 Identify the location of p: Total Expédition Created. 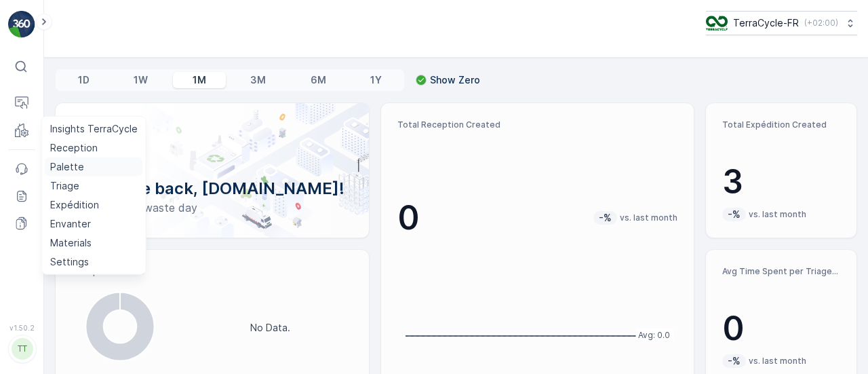
(782, 125).